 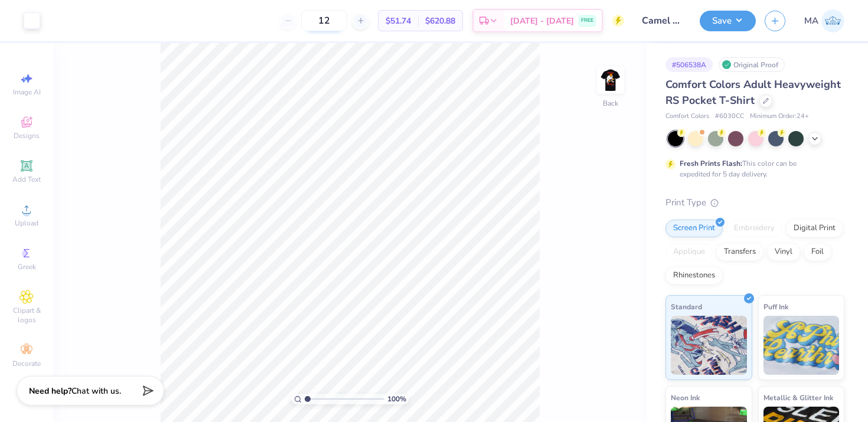 I want to click on span: Add Text, so click(x=26, y=179).